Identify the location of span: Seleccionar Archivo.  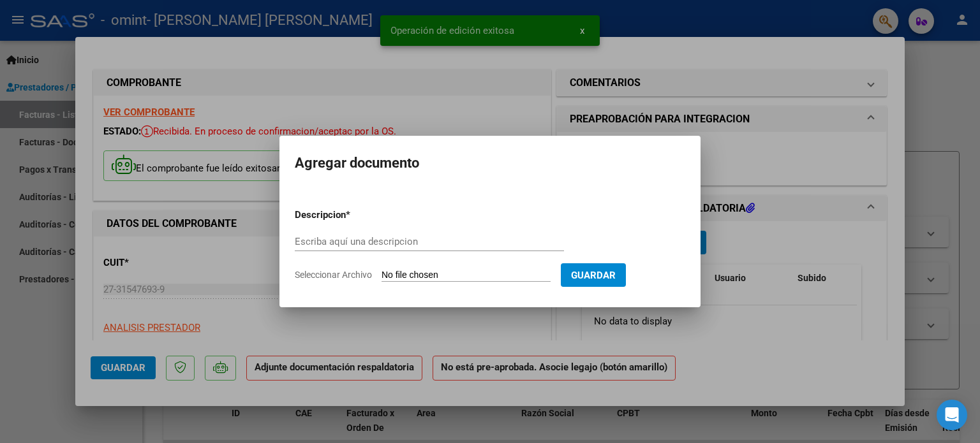
(333, 275).